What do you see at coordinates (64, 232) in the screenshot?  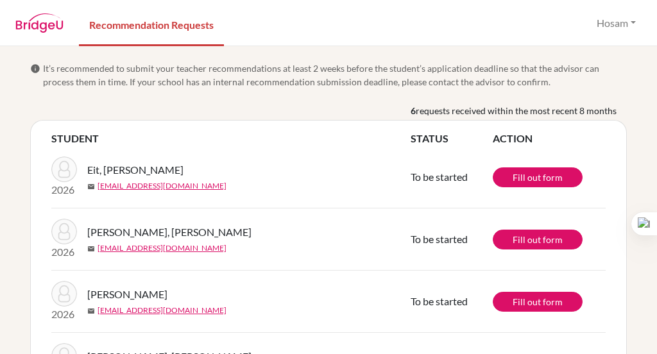 I see `img: Al Darmaki, Mohamed Saif` at bounding box center [64, 232].